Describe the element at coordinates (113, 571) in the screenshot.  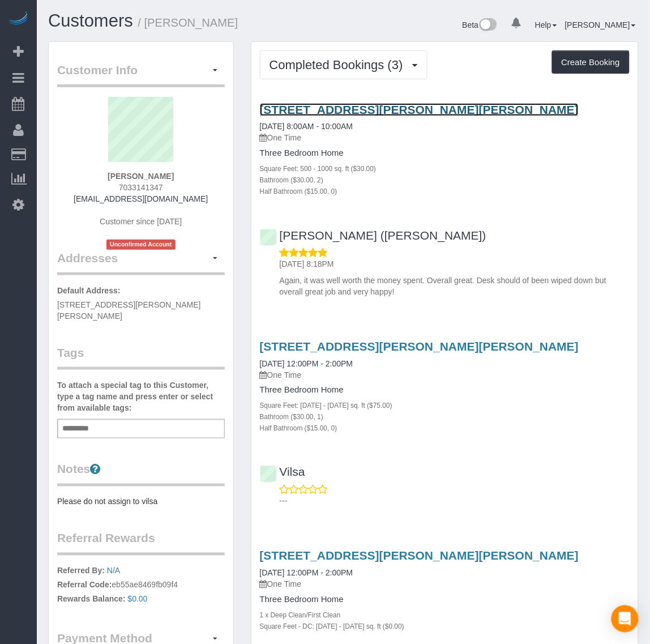
I see `a: N/A` at that location.